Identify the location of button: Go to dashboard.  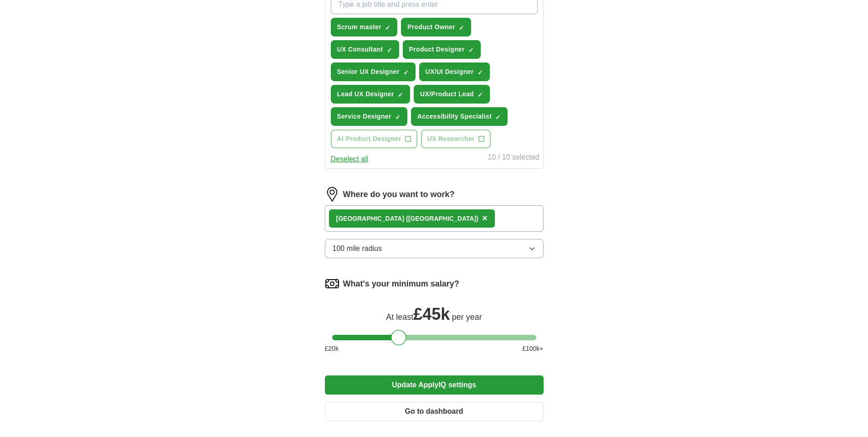
(434, 412).